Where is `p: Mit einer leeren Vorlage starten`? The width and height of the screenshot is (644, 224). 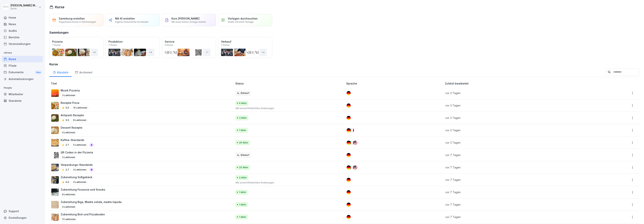 p: Mit einer leeren Vorlage starten is located at coordinates (189, 22).